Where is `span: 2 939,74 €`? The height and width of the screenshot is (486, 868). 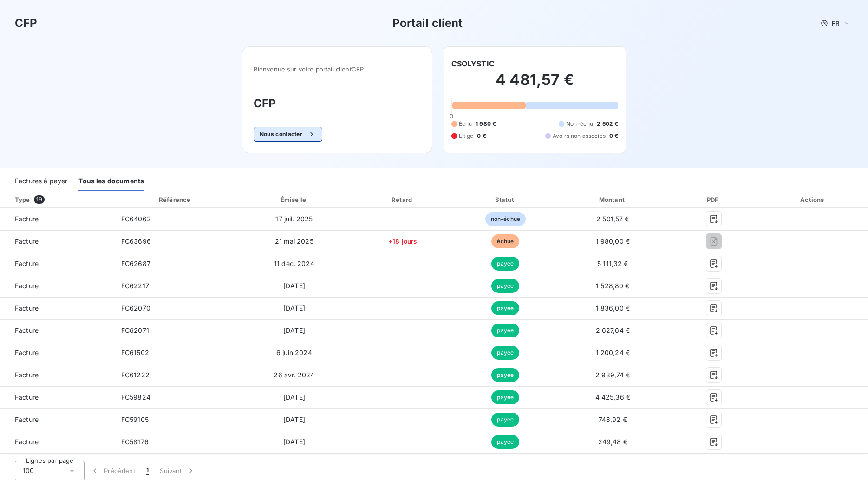 span: 2 939,74 € is located at coordinates (613, 375).